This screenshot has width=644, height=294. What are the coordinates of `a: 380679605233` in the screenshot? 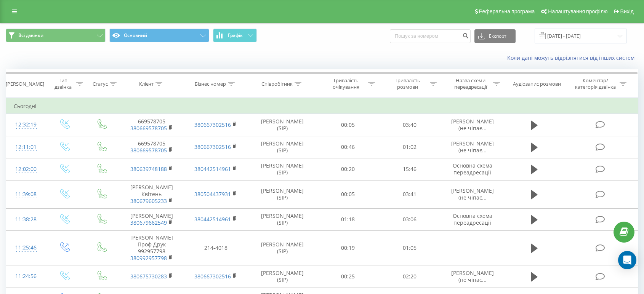 It's located at (149, 201).